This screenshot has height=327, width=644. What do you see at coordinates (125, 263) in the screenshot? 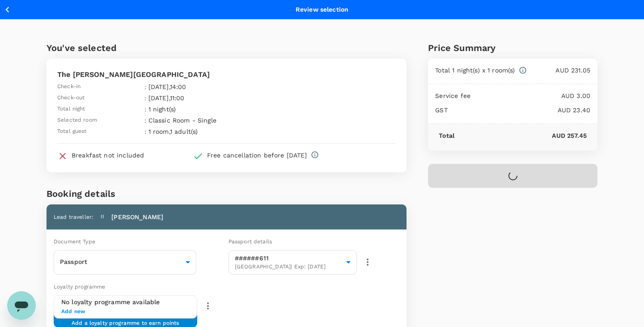
I see `div: Passport` at bounding box center [125, 263].